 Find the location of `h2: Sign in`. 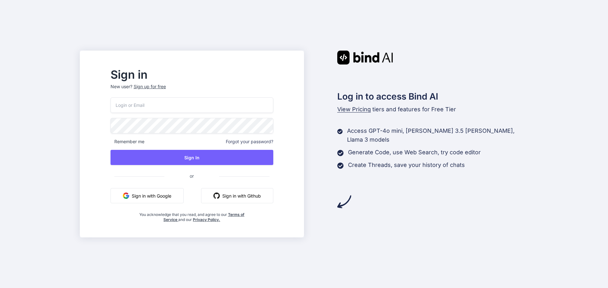

h2: Sign in is located at coordinates (192, 75).